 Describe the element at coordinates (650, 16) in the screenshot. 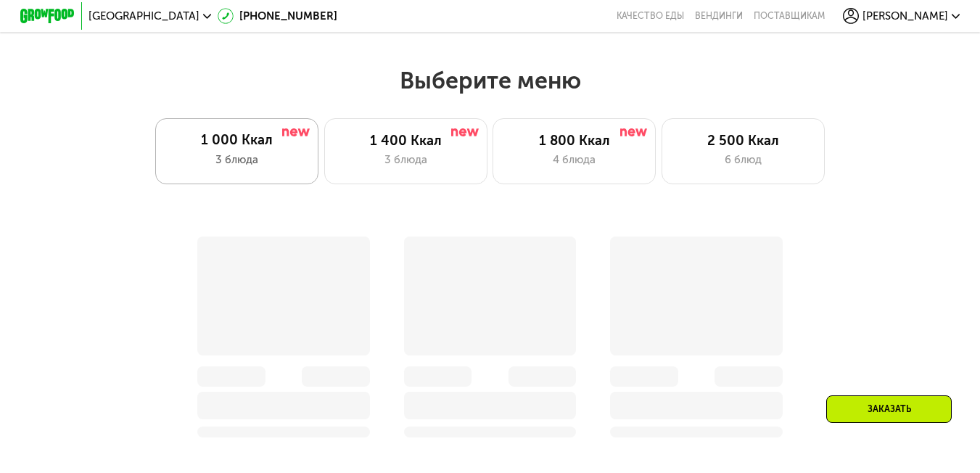

I see `a: Качество еды` at that location.